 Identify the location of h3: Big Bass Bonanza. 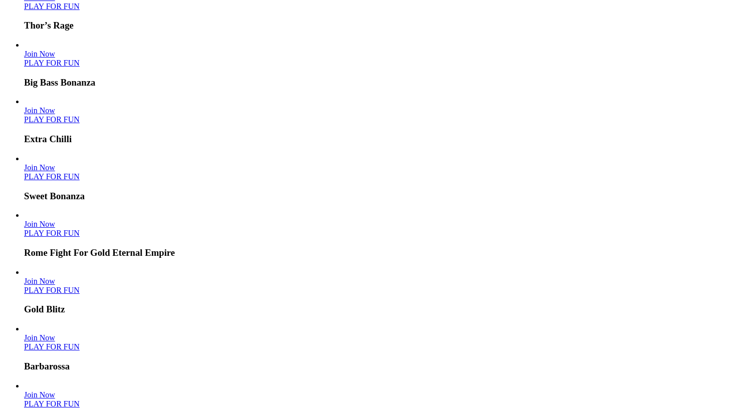
(387, 83).